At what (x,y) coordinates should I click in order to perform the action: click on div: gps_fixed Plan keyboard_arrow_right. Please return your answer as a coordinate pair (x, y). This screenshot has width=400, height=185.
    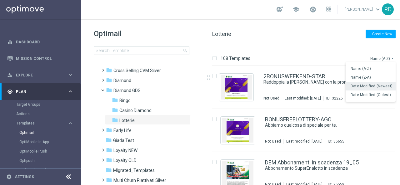
    Looking at the image, I should click on (40, 92).